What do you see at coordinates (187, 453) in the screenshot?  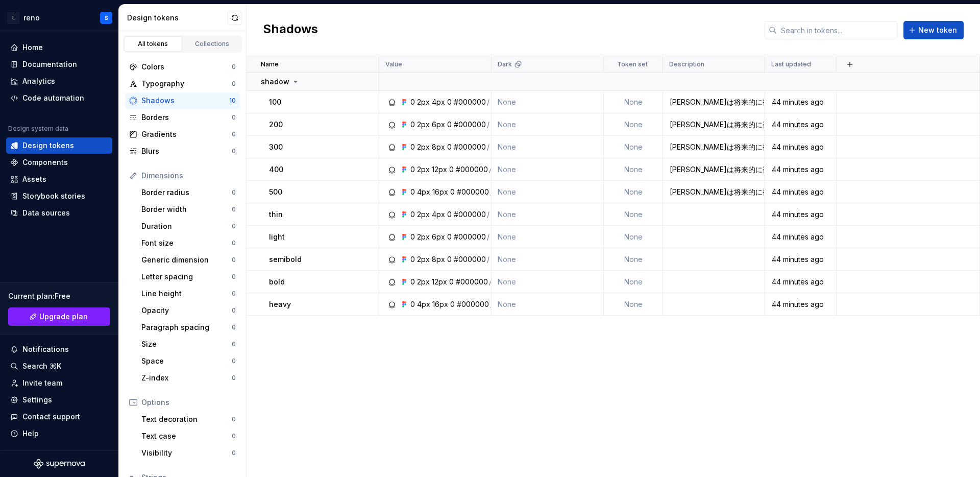 I see `div: Visibility` at bounding box center [187, 453].